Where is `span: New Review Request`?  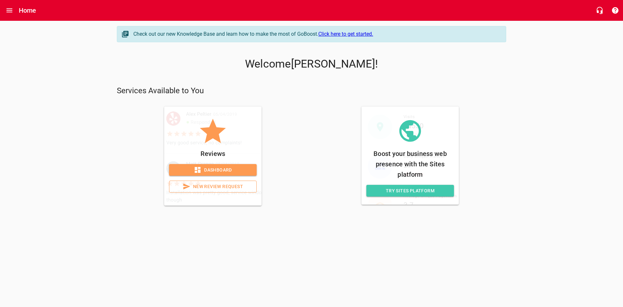 span: New Review Request is located at coordinates (213, 186).